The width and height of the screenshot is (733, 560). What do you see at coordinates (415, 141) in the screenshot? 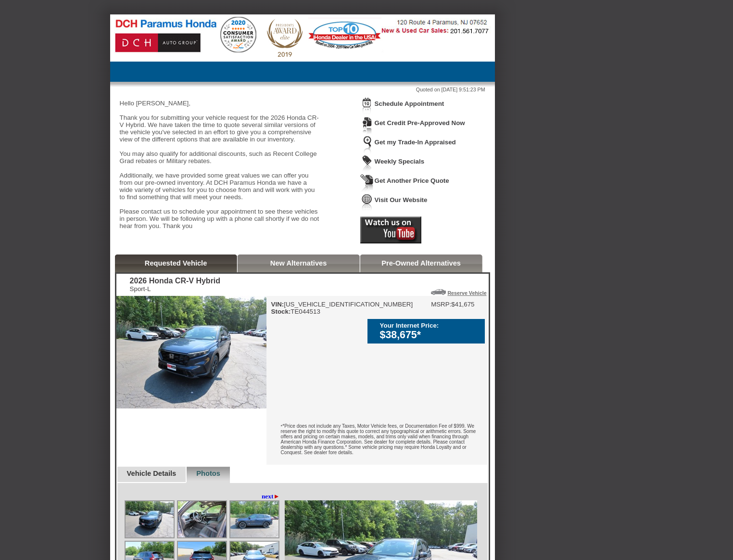
I see `a: Get my Trade-In Appraised` at bounding box center [415, 141].